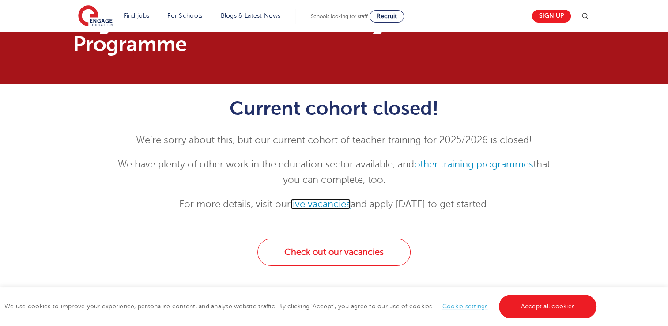 The height and width of the screenshot is (326, 668). Describe the element at coordinates (334, 252) in the screenshot. I see `a: Check out our vacancies` at that location.